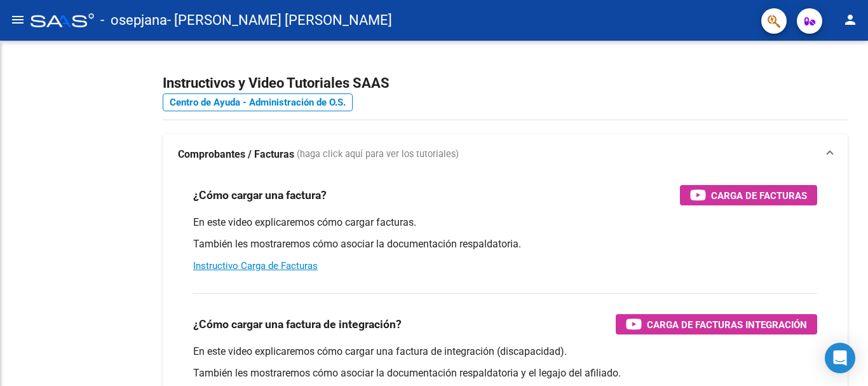  I want to click on mat-expansion-panel-header: Comprobantes / Facturas (haga click aquí para ver los tutoriales), so click(505, 154).